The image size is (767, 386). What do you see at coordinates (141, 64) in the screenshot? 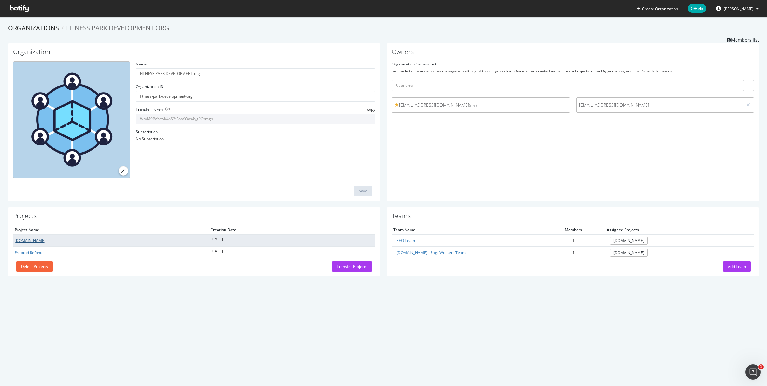
I see `label: Name` at bounding box center [141, 64].